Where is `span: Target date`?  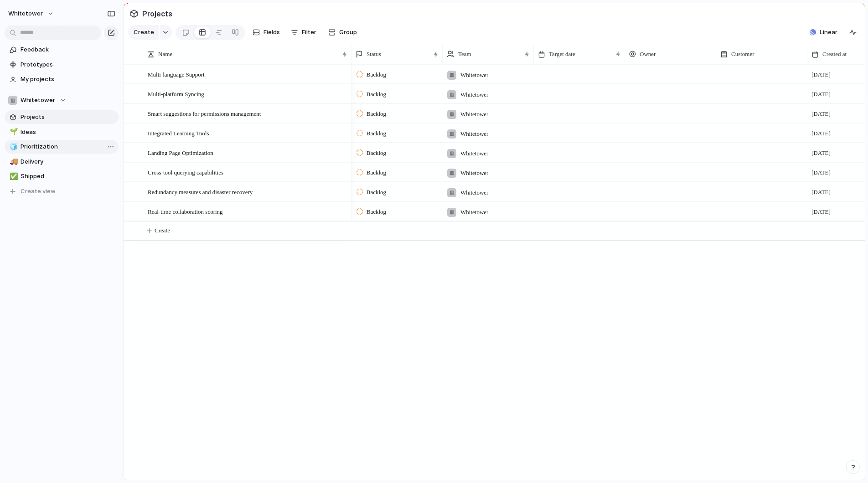
span: Target date is located at coordinates (563, 54).